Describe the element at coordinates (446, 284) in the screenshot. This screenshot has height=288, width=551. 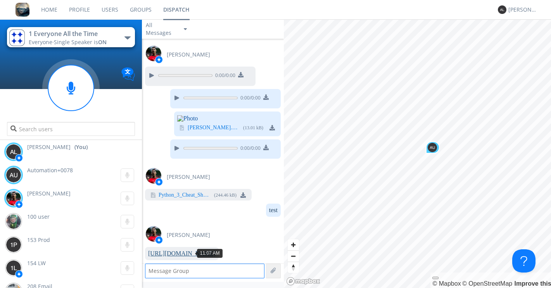
I see `a: Mapbox` at that location.